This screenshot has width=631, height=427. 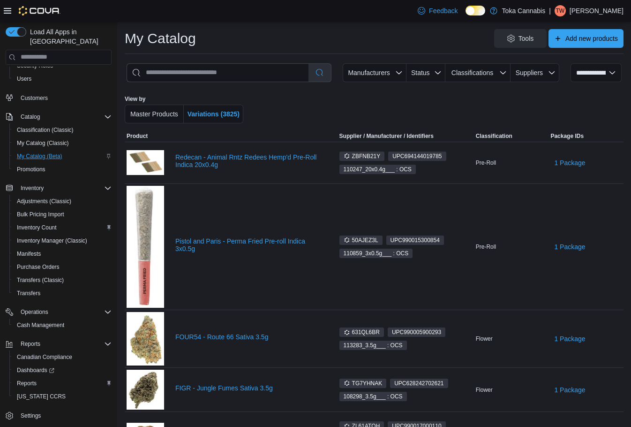 I want to click on a: Bulk Pricing Import, so click(x=40, y=214).